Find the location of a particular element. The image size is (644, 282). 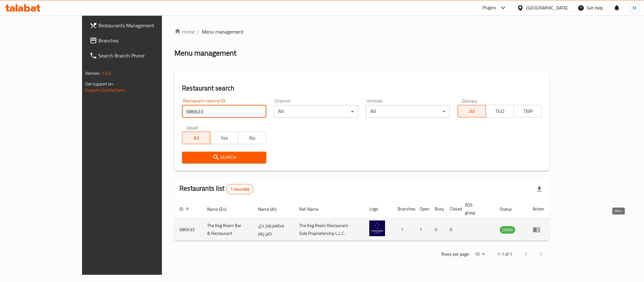

th: Logo is located at coordinates (378, 209).